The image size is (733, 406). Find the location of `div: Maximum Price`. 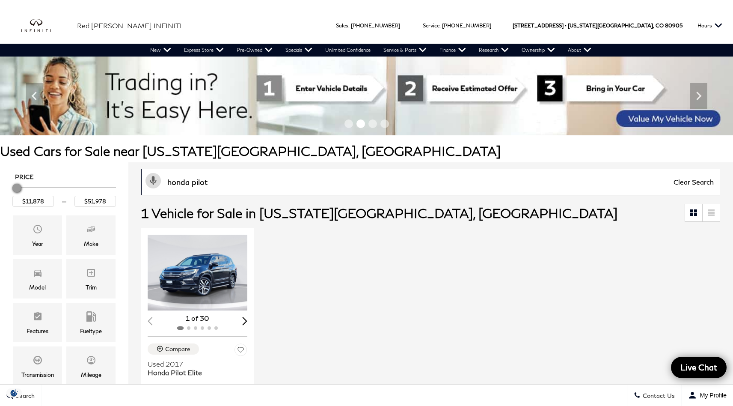

div: Maximum Price is located at coordinates (17, 188).